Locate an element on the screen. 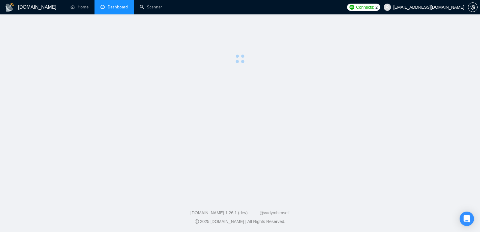  a: homeHome is located at coordinates (80, 7).